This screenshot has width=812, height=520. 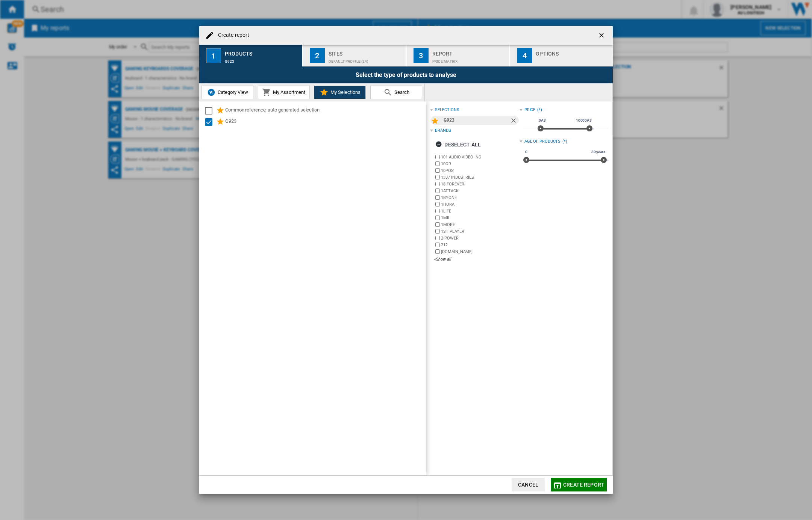 I want to click on div: 4, so click(x=524, y=55).